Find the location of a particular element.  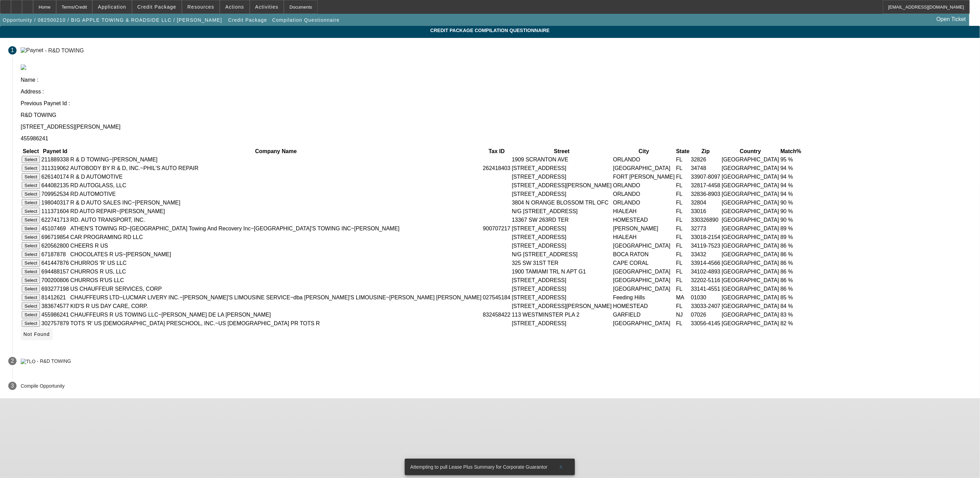

td: 694488157 is located at coordinates (55, 271).